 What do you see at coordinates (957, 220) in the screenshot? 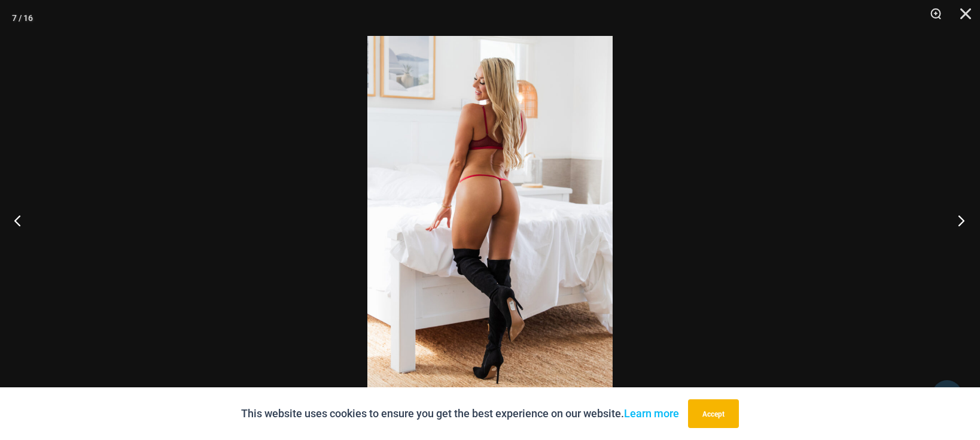
I see `button: Next` at bounding box center [957, 220].